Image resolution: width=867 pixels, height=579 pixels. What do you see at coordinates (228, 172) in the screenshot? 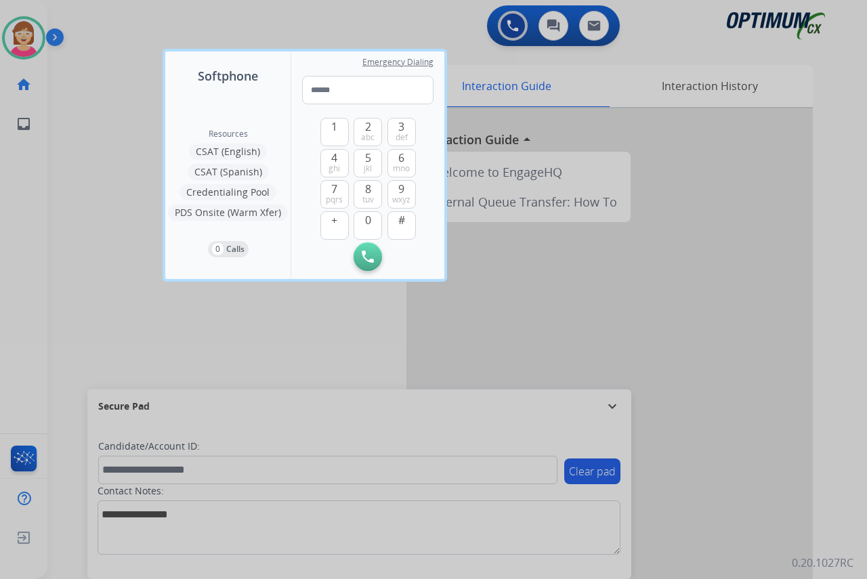
I see `button: CSAT (Spanish)` at bounding box center [228, 172].